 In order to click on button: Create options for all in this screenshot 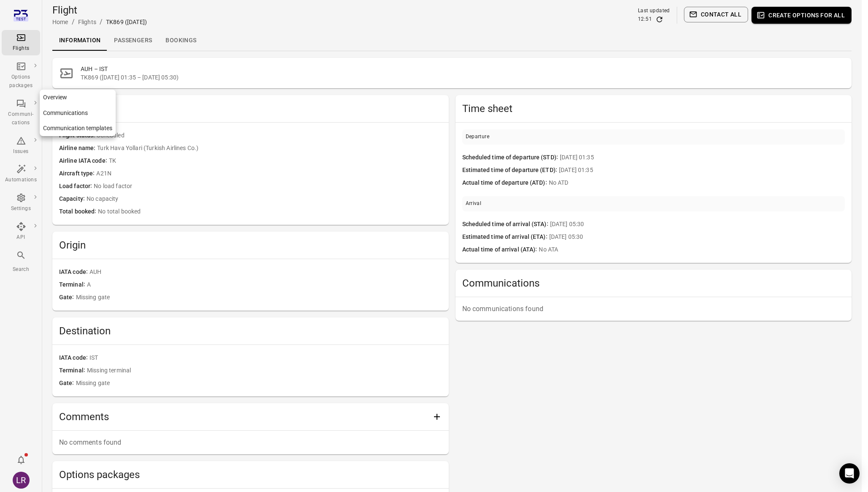, I will do `click(801, 15)`.